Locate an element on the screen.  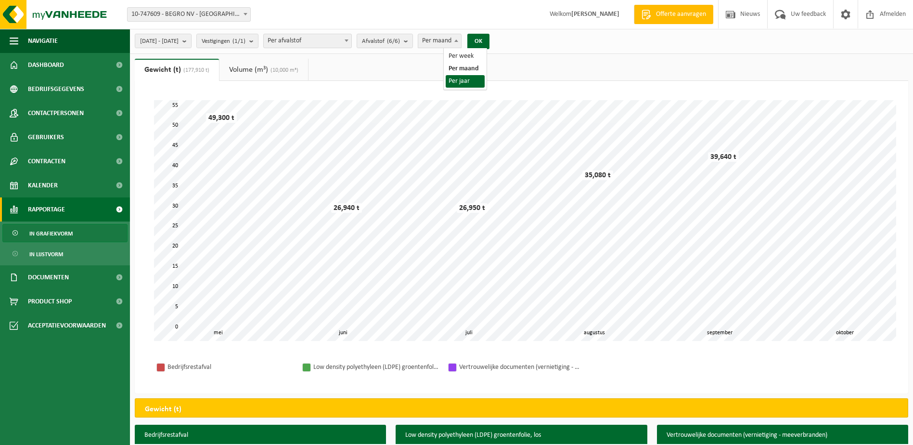
span: In lijstvorm is located at coordinates (46, 254).